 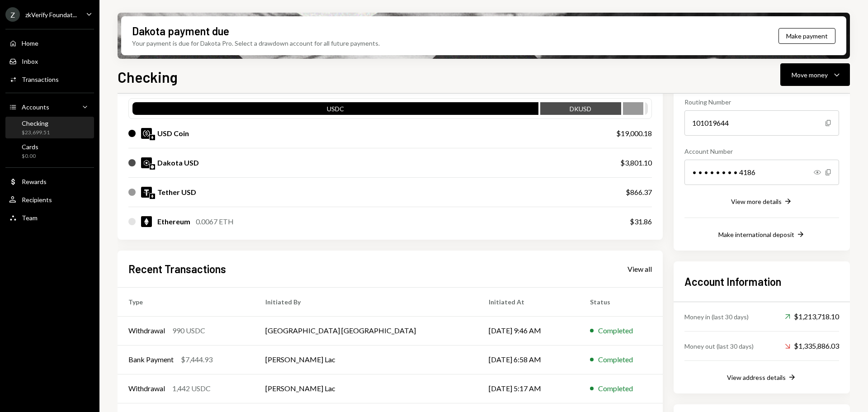 What do you see at coordinates (147, 221) in the screenshot?
I see `img: ETH` at bounding box center [147, 221].